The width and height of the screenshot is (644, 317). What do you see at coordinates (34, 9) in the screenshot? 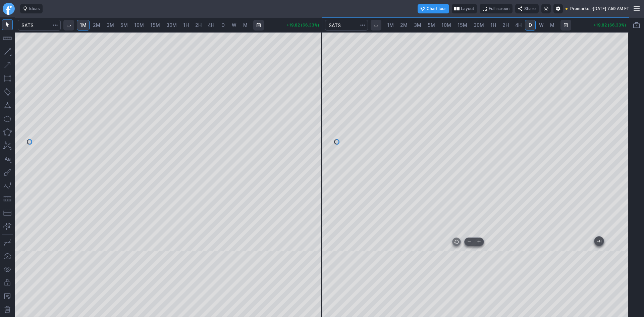
I see `span: Ideas` at bounding box center [34, 9].